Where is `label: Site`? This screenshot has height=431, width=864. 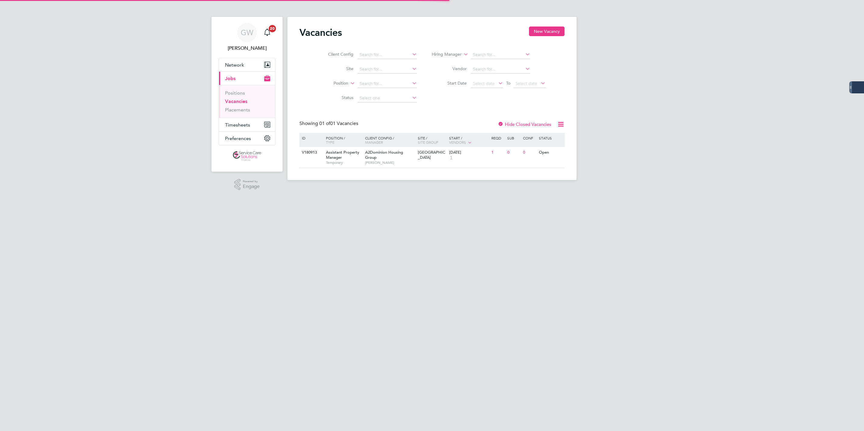 label: Site is located at coordinates (336, 69).